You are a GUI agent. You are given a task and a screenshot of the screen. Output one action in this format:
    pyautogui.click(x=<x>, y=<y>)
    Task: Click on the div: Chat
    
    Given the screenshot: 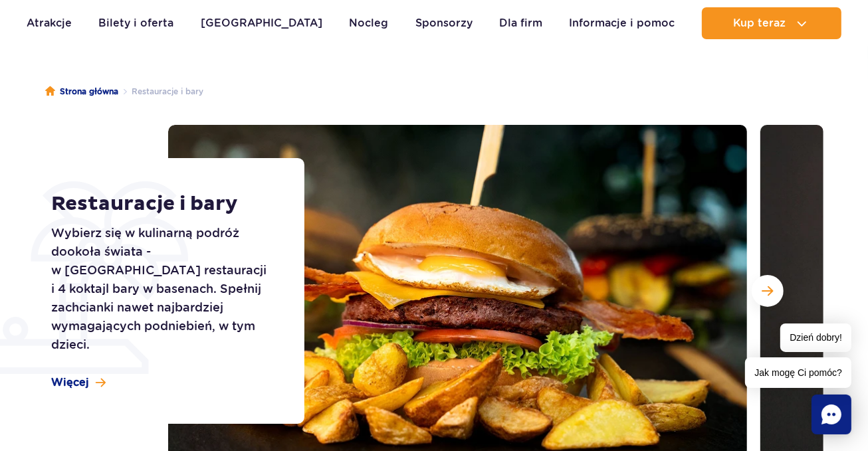 What is the action you would take?
    pyautogui.click(x=831, y=414)
    